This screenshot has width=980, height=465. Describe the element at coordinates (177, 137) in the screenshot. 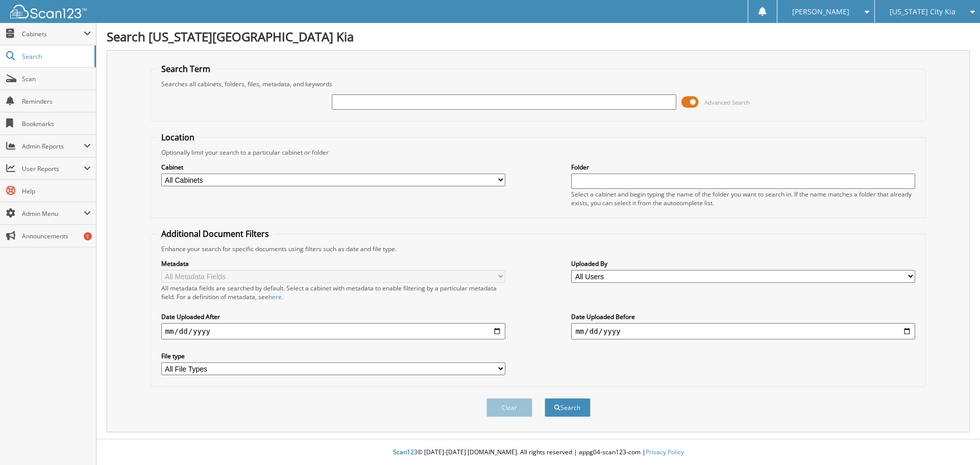

I see `legend: Location` at that location.